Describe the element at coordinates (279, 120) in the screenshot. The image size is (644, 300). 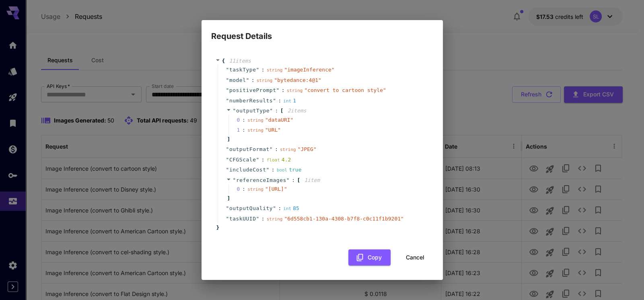
I see `span: " dataURI "` at that location.